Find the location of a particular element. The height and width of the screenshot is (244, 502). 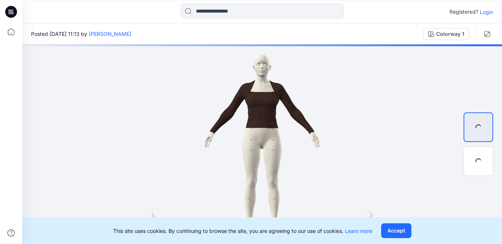

p: Registered? is located at coordinates (463, 12).